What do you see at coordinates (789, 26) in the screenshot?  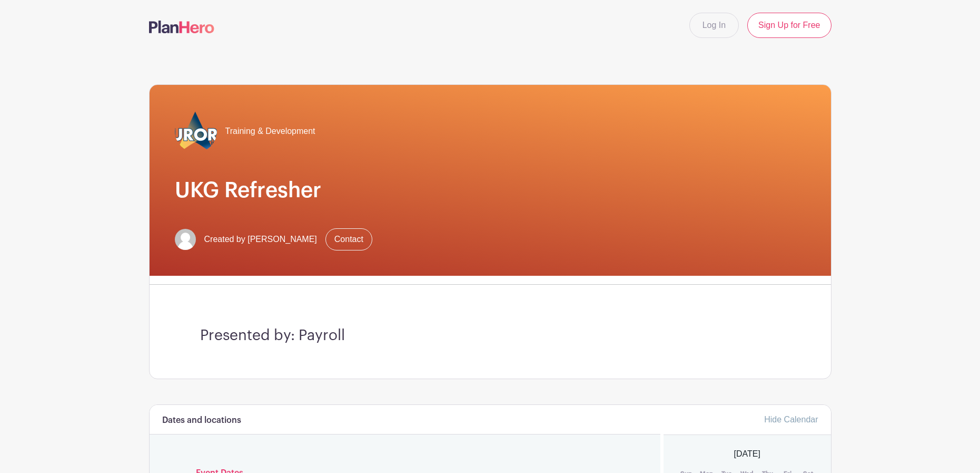 I see `a: Sign Up for Free` at bounding box center [789, 26].